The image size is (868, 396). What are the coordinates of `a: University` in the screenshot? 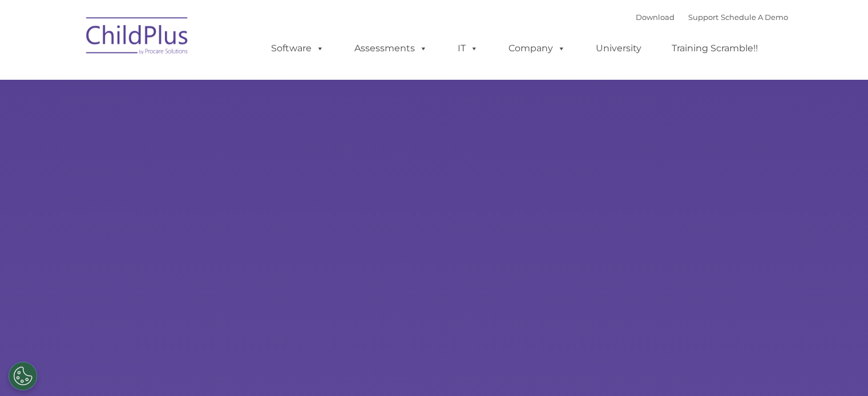 It's located at (618, 48).